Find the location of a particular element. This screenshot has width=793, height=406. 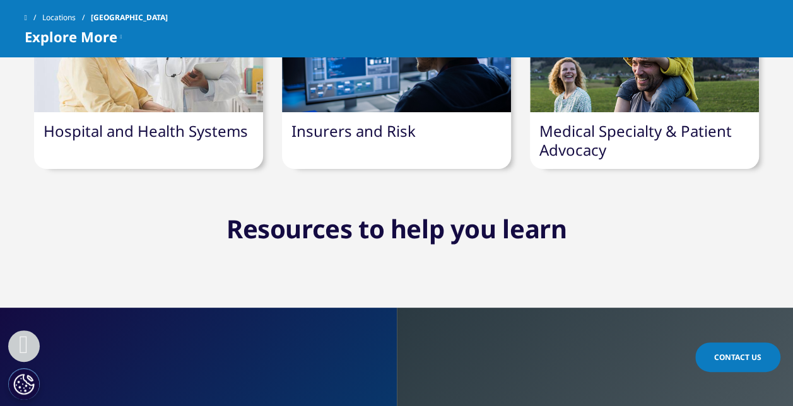

a: Locations is located at coordinates (66, 18).